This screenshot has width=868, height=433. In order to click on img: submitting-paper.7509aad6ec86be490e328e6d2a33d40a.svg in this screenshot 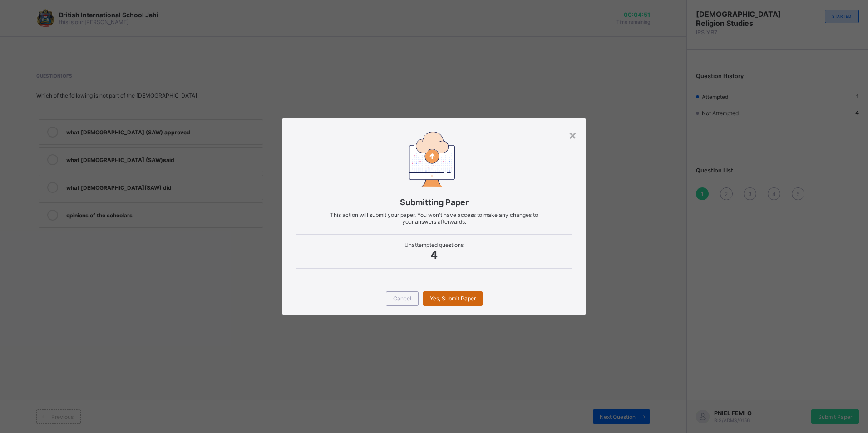, I will do `click(432, 159)`.